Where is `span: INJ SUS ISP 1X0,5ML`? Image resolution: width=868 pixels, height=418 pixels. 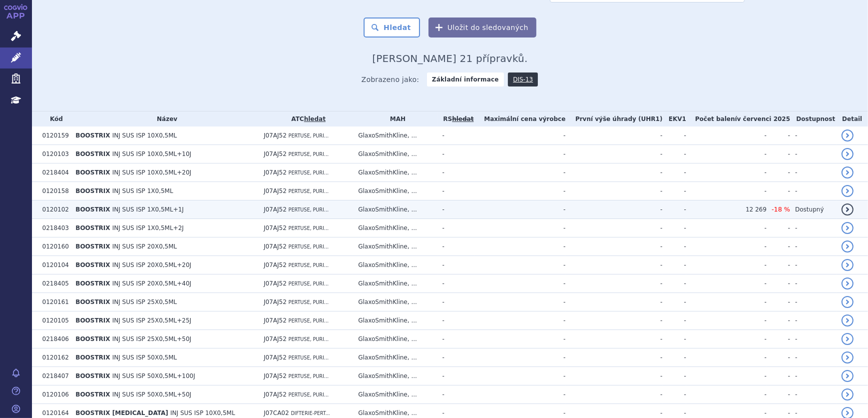 span: INJ SUS ISP 1X0,5ML is located at coordinates (143, 191).